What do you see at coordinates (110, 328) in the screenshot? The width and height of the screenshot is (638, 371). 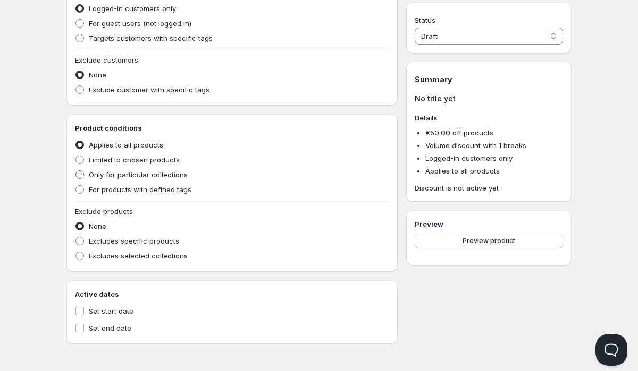 I see `span: Set end date` at bounding box center [110, 328].